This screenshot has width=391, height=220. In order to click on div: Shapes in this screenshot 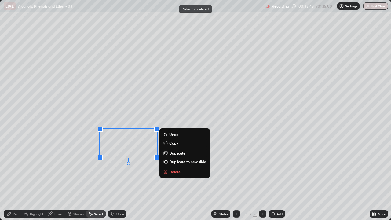, I will do `click(78, 214)`.